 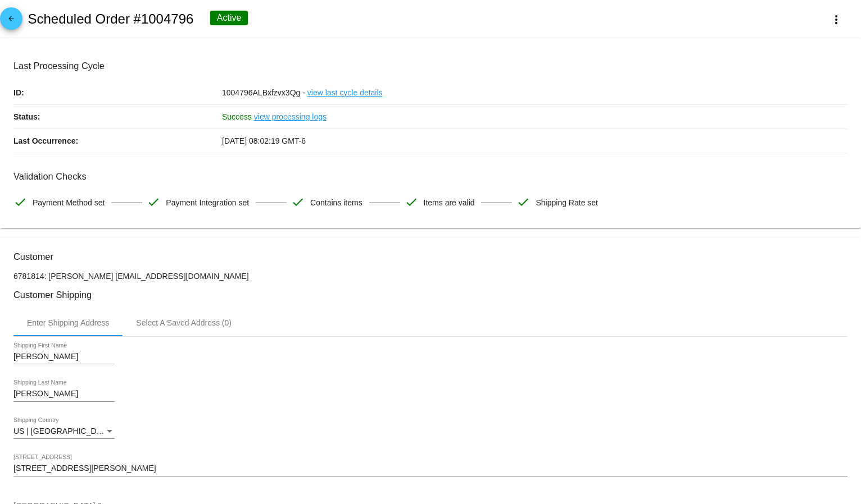 What do you see at coordinates (345, 93) in the screenshot?
I see `a: view last cycle details` at bounding box center [345, 93].